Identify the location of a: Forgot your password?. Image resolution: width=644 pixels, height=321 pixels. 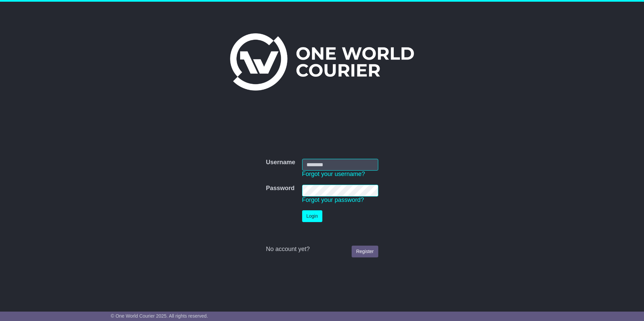
(333, 200).